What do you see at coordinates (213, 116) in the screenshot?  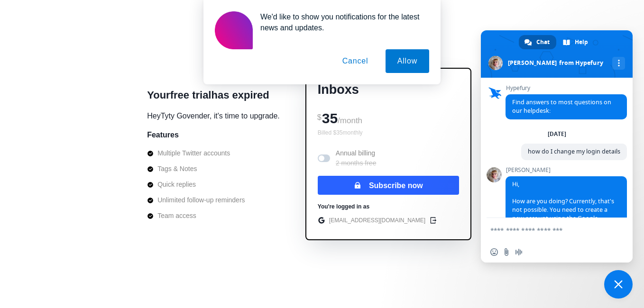 I see `p: Hey Tyty Govender , it's time to upgrade.` at bounding box center [213, 116].